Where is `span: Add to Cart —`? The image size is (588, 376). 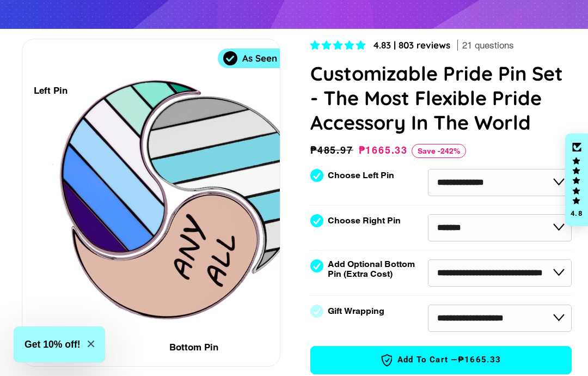 span: Add to Cart — is located at coordinates (441, 360).